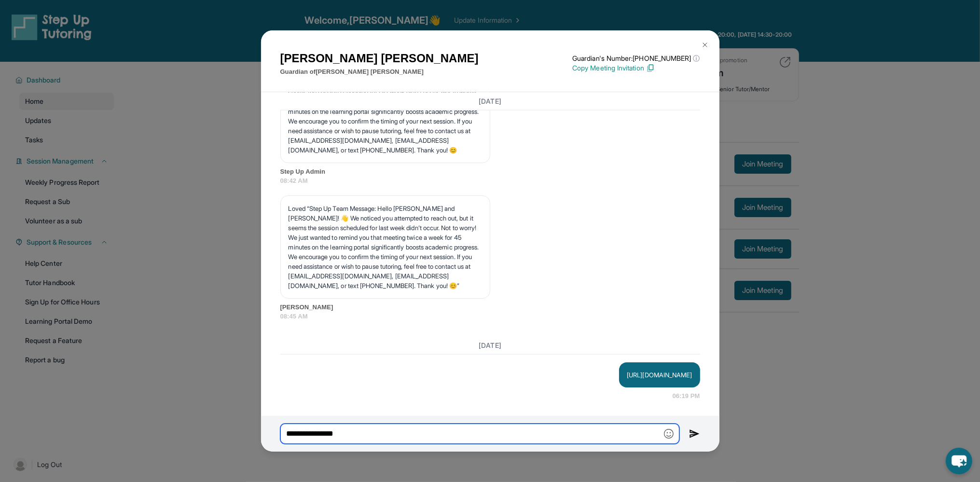 The height and width of the screenshot is (482, 980). I want to click on span: ⓘ, so click(696, 58).